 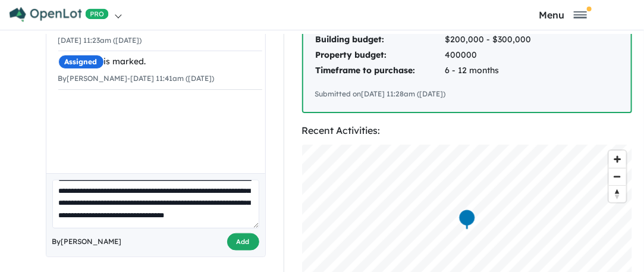 What do you see at coordinates (617, 176) in the screenshot?
I see `button: Zoom out` at bounding box center [617, 176].